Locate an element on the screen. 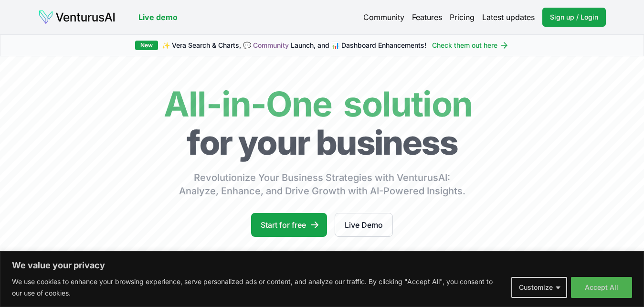  p: We value your privacy is located at coordinates (322, 265).